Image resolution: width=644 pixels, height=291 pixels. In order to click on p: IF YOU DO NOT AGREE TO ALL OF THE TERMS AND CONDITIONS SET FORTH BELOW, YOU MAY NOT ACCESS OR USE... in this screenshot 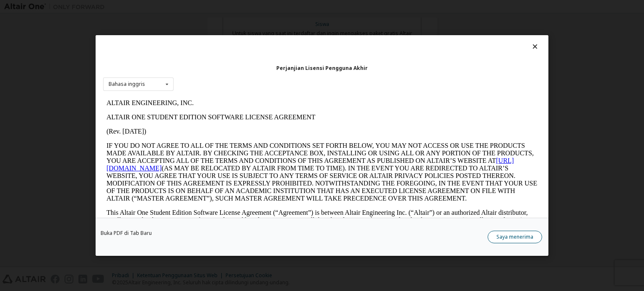, I will do `click(219, 76)`.